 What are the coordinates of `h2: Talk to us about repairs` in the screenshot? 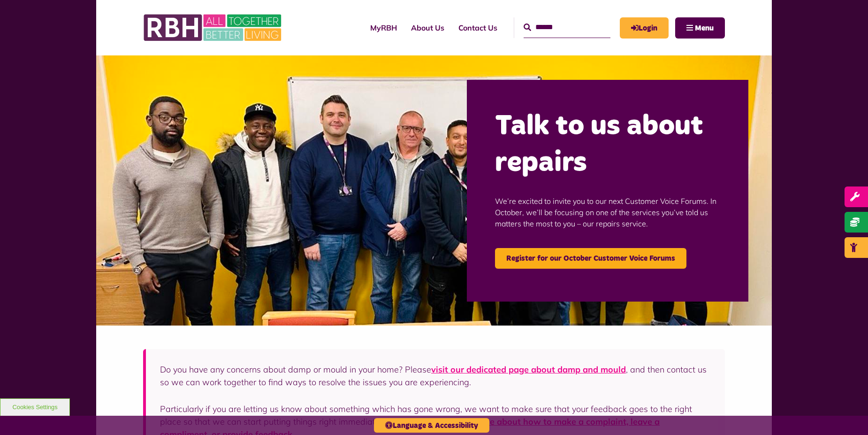 It's located at (608, 144).